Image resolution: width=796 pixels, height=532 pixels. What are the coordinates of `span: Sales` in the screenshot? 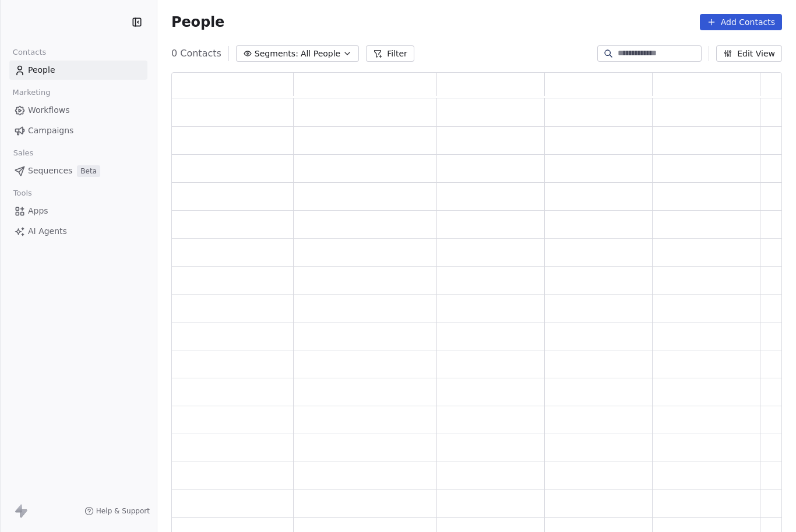 It's located at (24, 153).